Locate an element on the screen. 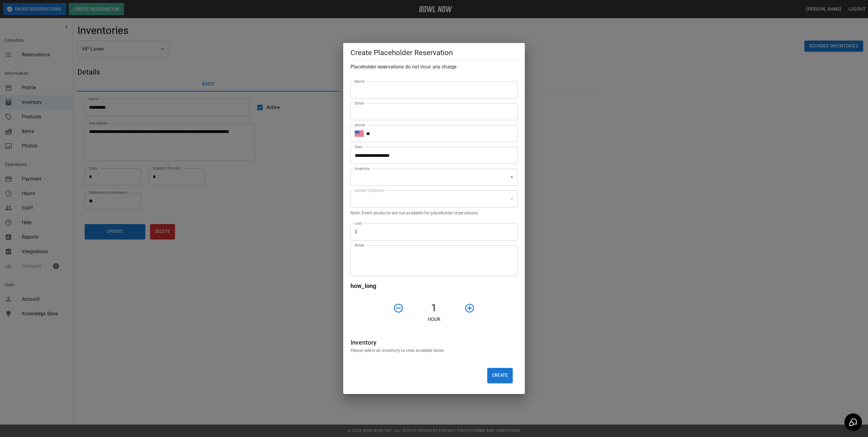  p: hour is located at coordinates (434, 320).